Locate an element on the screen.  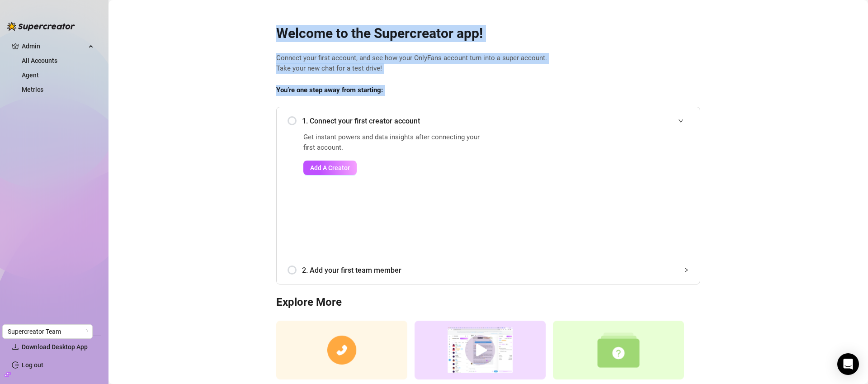
h2: Welcome to the Supercreator app! is located at coordinates (488, 34).